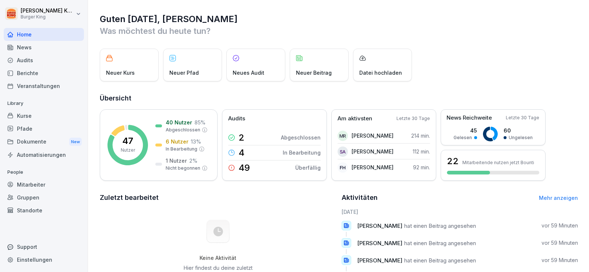 The height and width of the screenshot is (272, 589). I want to click on h2: Übersicht, so click(339, 98).